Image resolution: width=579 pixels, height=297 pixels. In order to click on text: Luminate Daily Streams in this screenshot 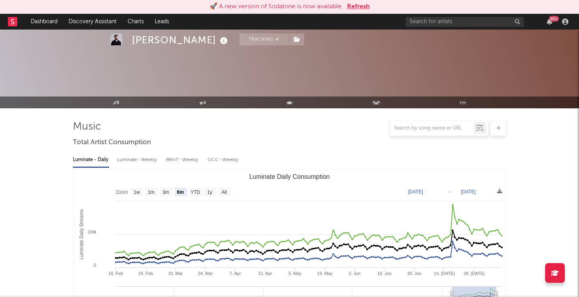, I will do `click(82, 234)`.